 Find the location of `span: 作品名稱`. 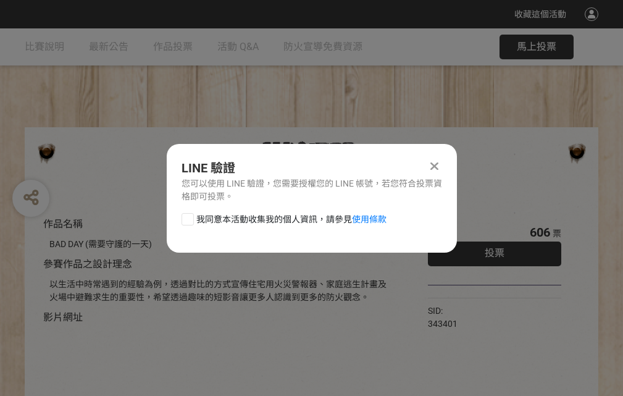

span: 作品名稱 is located at coordinates (63, 223).